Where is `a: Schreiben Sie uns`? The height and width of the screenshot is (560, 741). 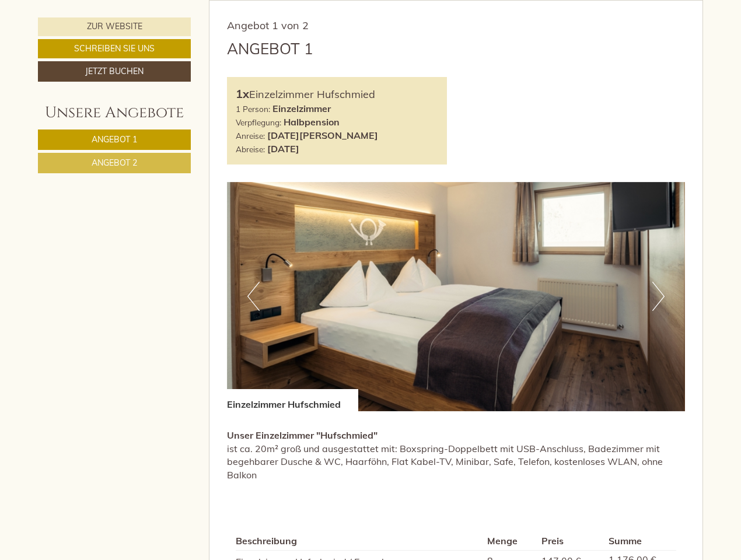
a: Schreiben Sie uns is located at coordinates (115, 48).